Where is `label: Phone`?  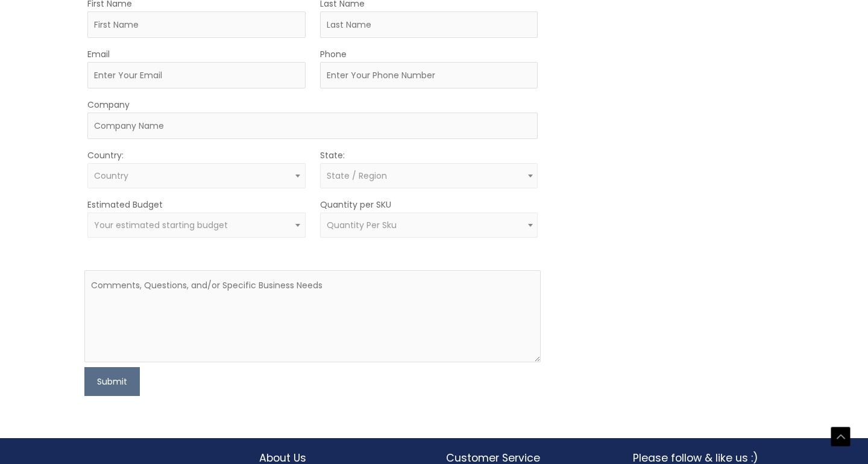 label: Phone is located at coordinates (334, 54).